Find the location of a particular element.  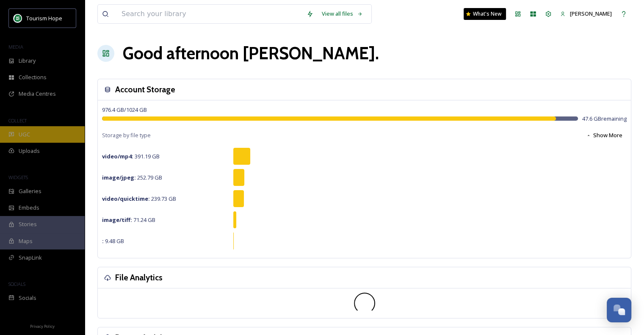

span: WIDGETS is located at coordinates (18, 177).